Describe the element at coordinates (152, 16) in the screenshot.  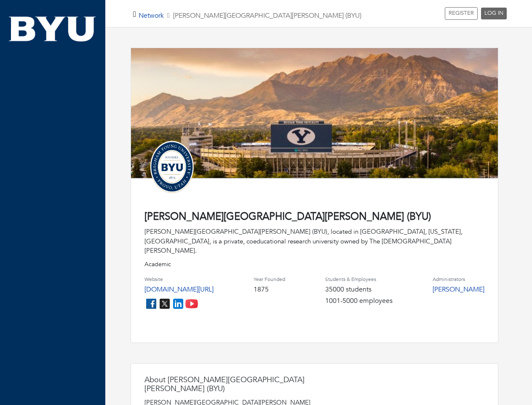
I see `a: Network` at that location.